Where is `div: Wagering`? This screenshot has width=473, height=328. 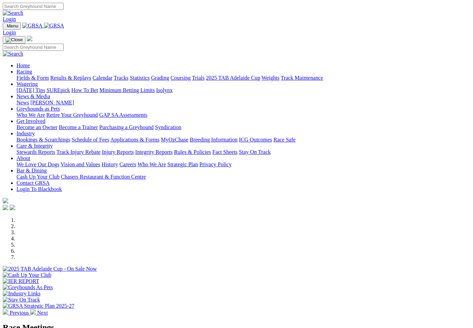
div: Wagering is located at coordinates (243, 90).